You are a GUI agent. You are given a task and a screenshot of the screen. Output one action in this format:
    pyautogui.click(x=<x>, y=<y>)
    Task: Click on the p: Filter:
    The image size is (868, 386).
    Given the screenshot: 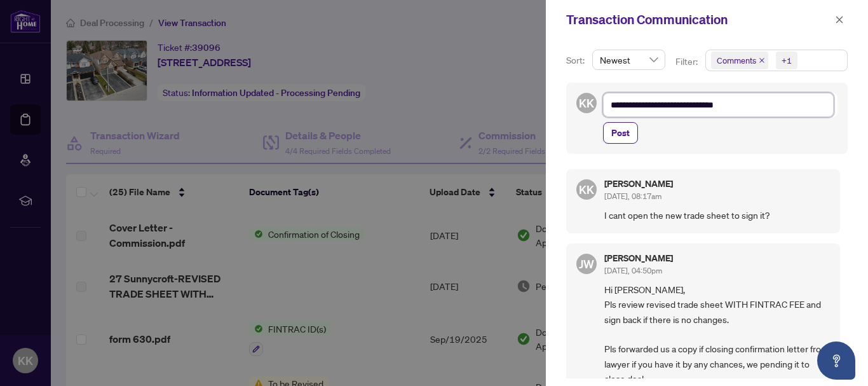 What is the action you would take?
    pyautogui.click(x=688, y=62)
    